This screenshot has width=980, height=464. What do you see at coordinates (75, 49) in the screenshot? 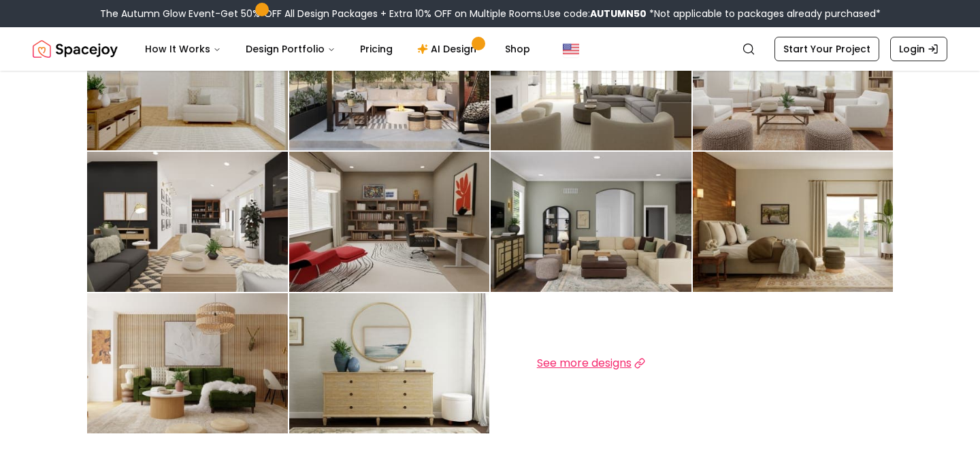
I see `a: Spacejoy` at bounding box center [75, 49].